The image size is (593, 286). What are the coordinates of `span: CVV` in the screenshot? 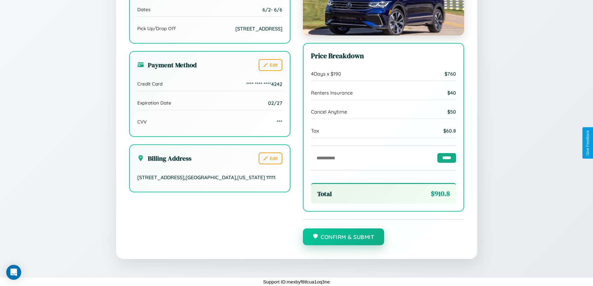 It's located at (142, 122).